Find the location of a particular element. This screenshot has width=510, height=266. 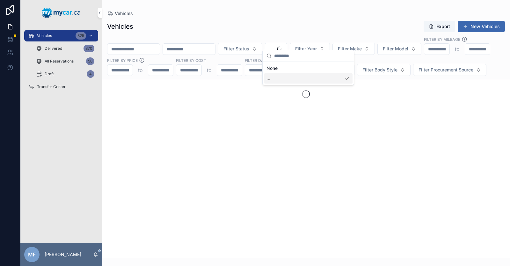

label: Filter By Mileage is located at coordinates (442, 39).